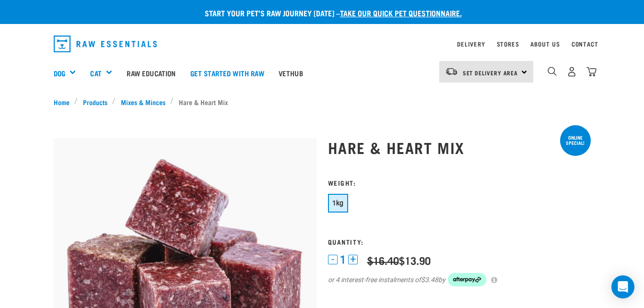 Image resolution: width=644 pixels, height=308 pixels. Describe the element at coordinates (401, 13) in the screenshot. I see `a: take our quick pet questionnaire.` at that location.